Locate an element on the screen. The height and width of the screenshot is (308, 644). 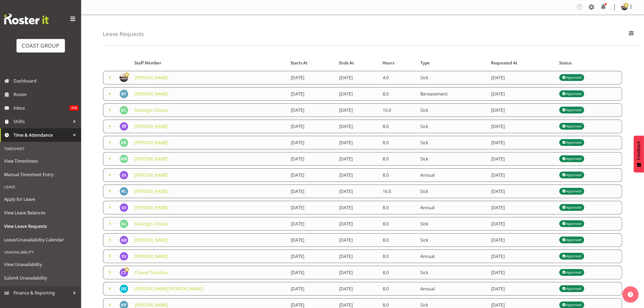
div: Leave is located at coordinates (41, 187).